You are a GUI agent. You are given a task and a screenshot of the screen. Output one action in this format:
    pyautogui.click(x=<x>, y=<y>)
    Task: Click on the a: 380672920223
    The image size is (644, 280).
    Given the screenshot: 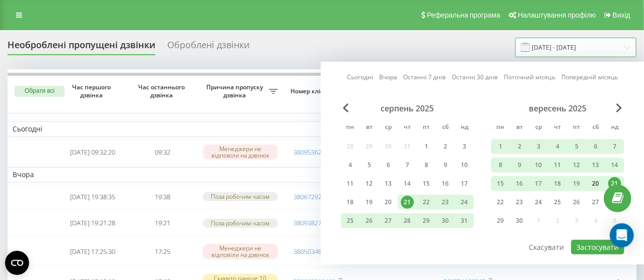 What is the action you would take?
    pyautogui.click(x=314, y=197)
    